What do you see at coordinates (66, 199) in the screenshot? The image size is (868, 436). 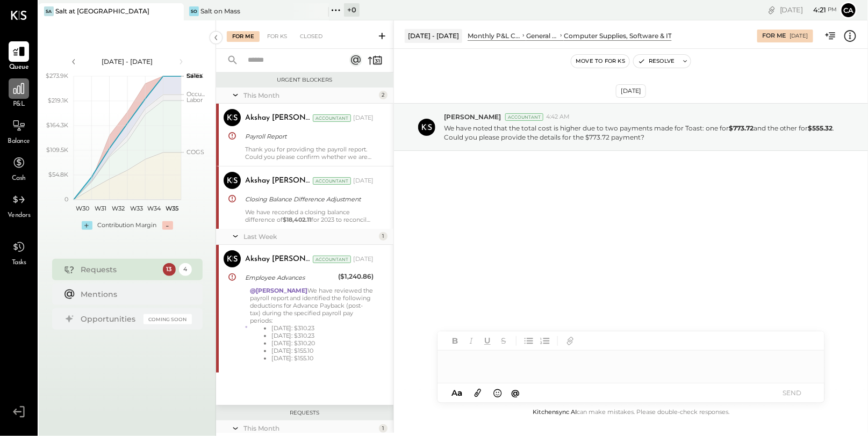 I see `text: 0` at bounding box center [66, 199].